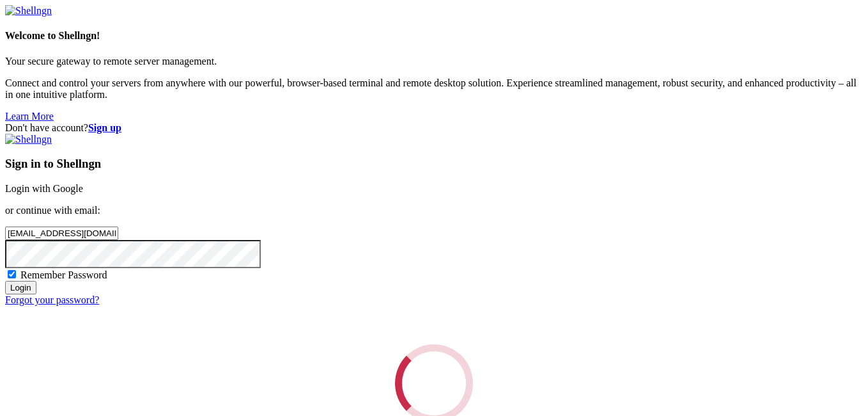 This screenshot has height=416, width=868. What do you see at coordinates (61, 233) in the screenshot?
I see `input: Email address` at bounding box center [61, 233].